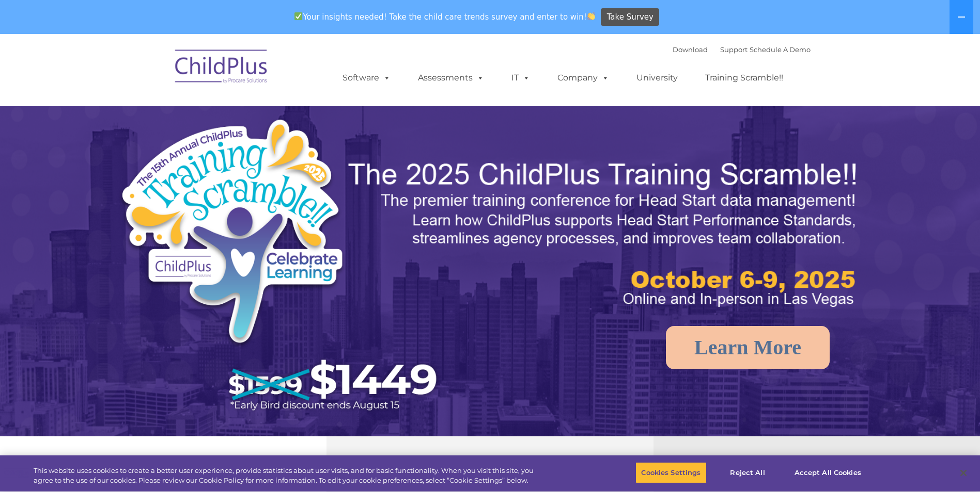 Image resolution: width=980 pixels, height=492 pixels. What do you see at coordinates (445, 16) in the screenshot?
I see `span: Your insights needed! Take the child care trends survey and enter to win!` at bounding box center [445, 16].